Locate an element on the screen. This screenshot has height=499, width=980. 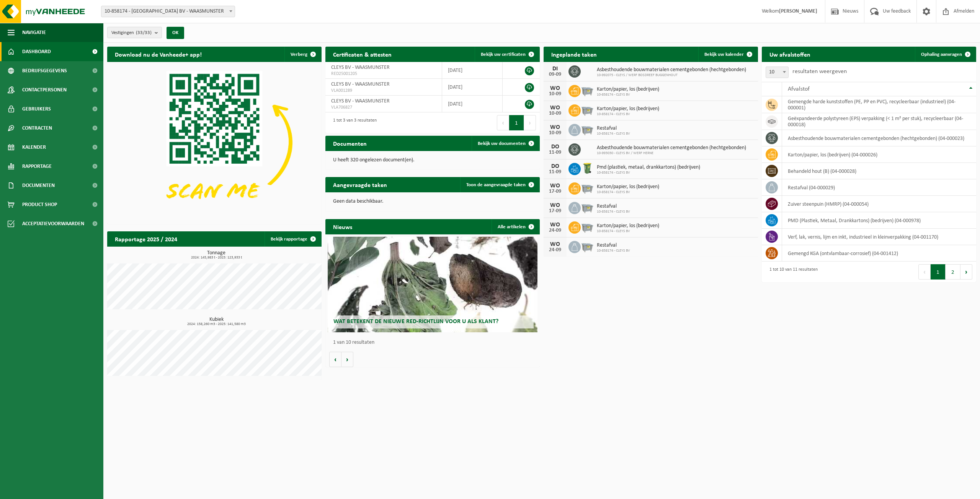
span: Contracten is located at coordinates (37, 128).